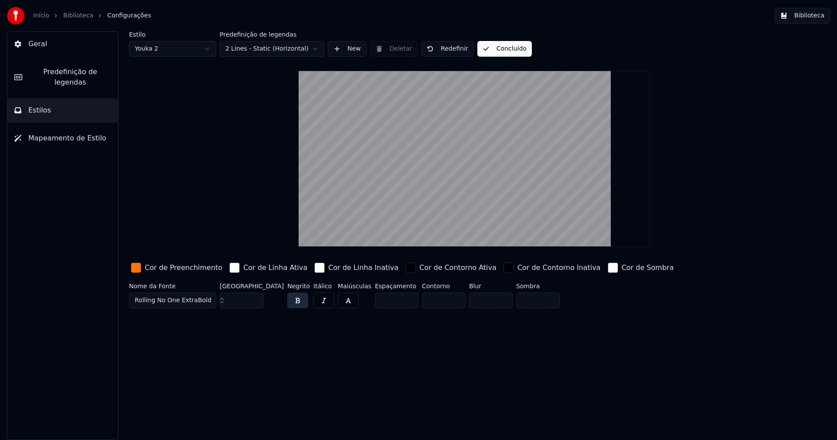  I want to click on button: Biblioteca, so click(802, 16).